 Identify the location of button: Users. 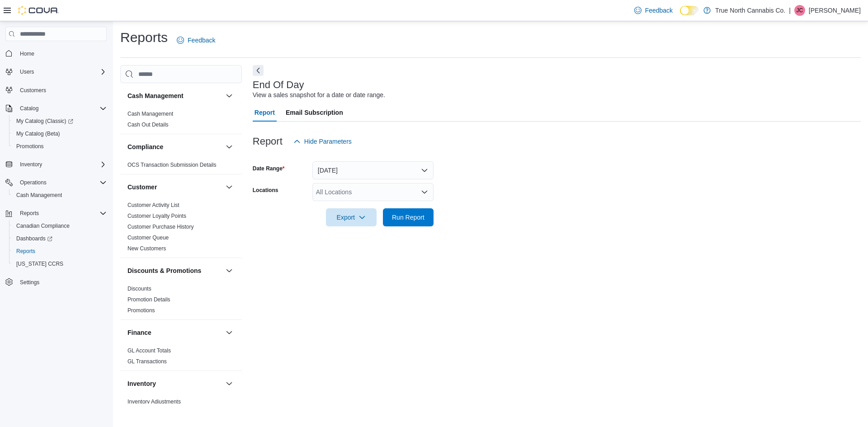
(27, 72).